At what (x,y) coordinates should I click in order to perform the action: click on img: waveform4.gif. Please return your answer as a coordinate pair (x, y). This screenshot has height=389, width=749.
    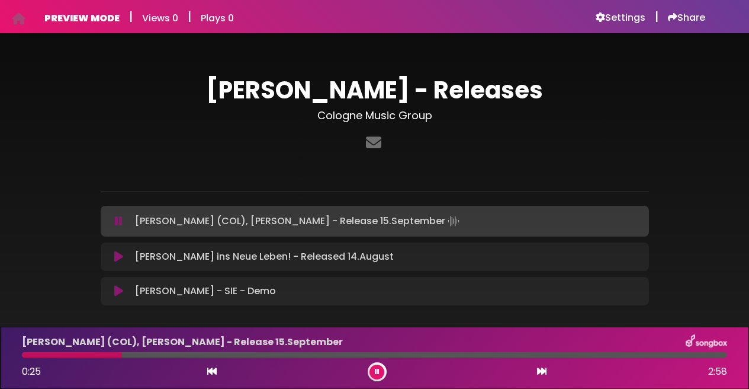
    Looking at the image, I should click on (454, 221).